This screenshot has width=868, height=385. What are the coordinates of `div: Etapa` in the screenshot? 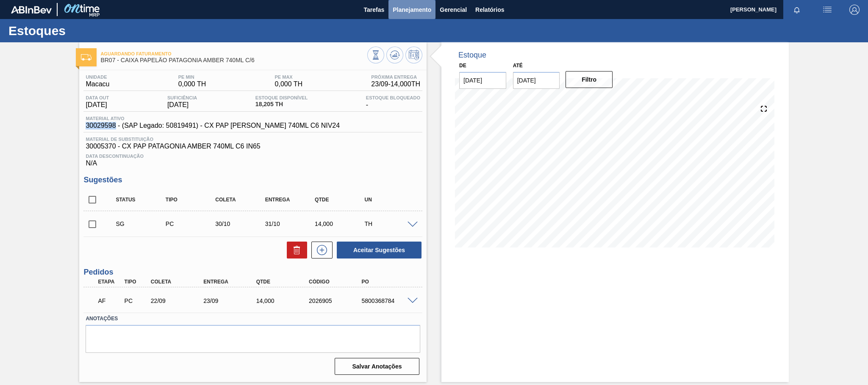 It's located at (110, 282).